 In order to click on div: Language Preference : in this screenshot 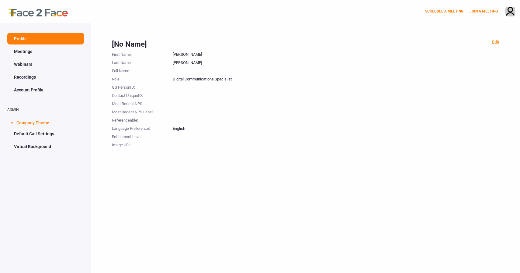, I will do `click(142, 127)`.